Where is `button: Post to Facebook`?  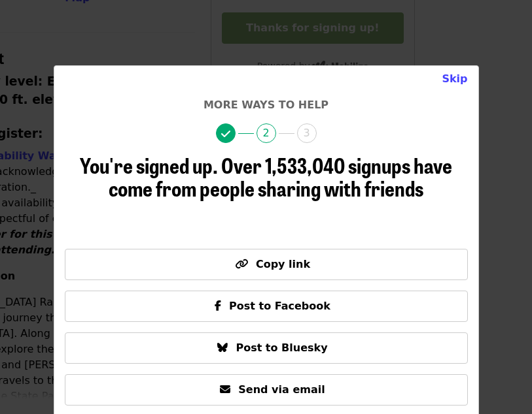 button: Post to Facebook is located at coordinates (266, 306).